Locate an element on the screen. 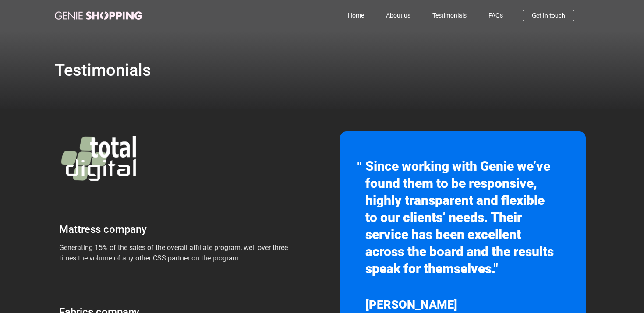  a: FAQs is located at coordinates (495, 16).